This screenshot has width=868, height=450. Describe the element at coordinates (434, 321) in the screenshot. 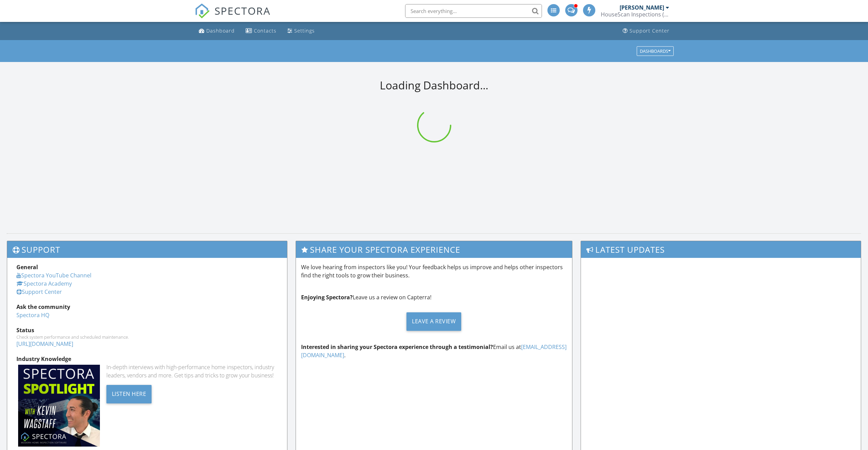

I see `a: Leave a Review` at that location.